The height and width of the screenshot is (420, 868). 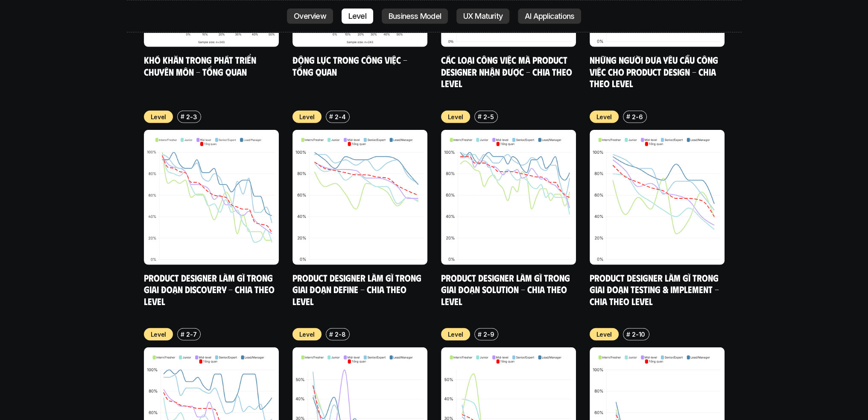 I want to click on a: Level, so click(x=358, y=16).